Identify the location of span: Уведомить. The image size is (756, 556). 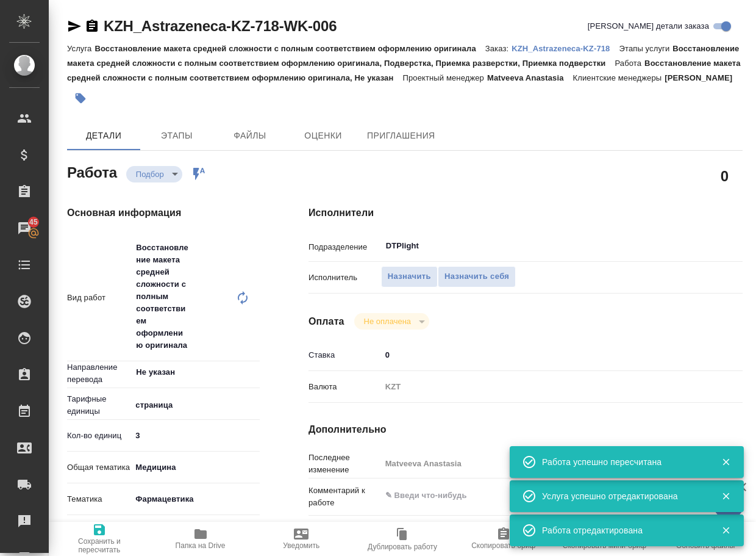
(301, 546).